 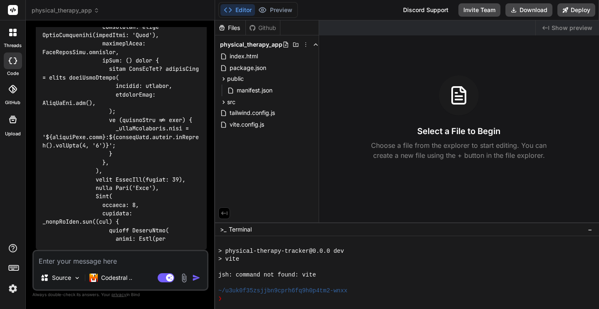 I want to click on span: Terminal, so click(x=240, y=229).